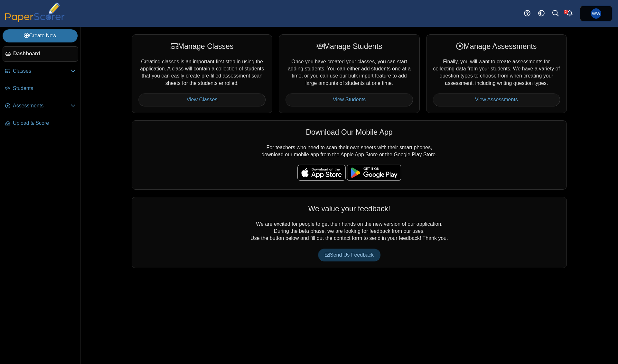 The width and height of the screenshot is (618, 364). What do you see at coordinates (496, 100) in the screenshot?
I see `a: View Assessments` at bounding box center [496, 100].